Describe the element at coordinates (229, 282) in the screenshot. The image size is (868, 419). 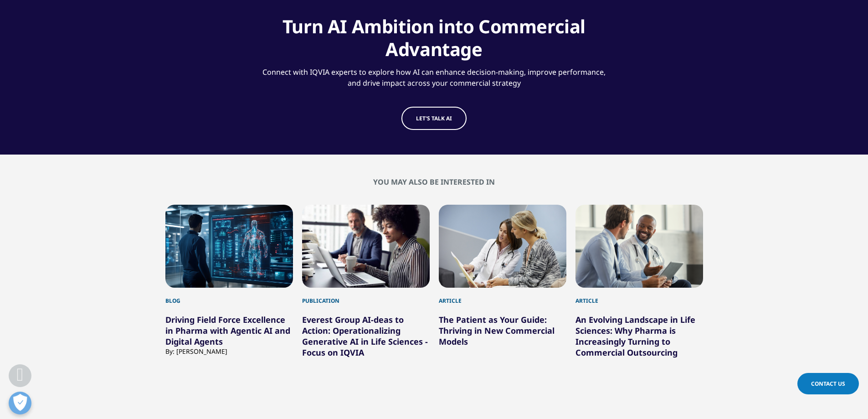
I see `div: 1 / 4` at that location.